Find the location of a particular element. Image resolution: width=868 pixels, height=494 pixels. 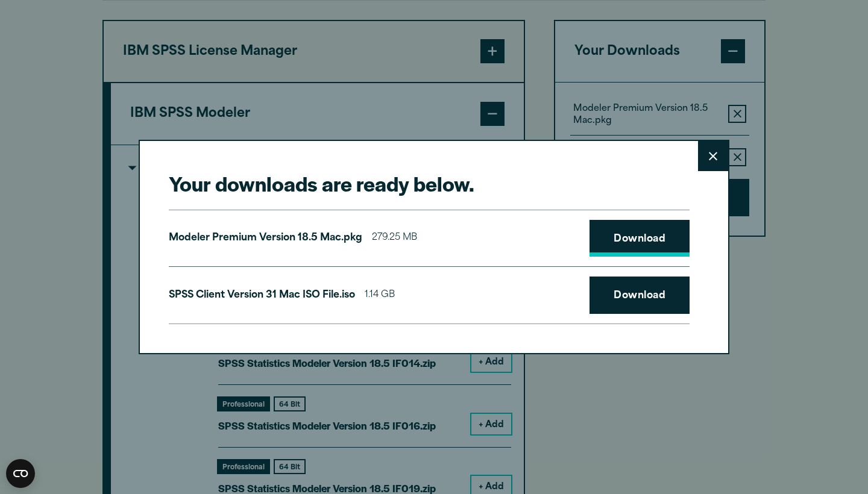

button: Open CMP widget is located at coordinates (20, 474).